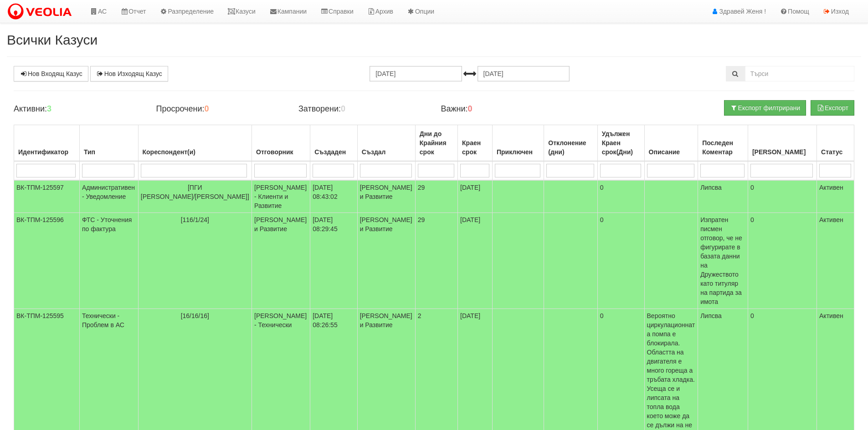 Image resolution: width=868 pixels, height=430 pixels. What do you see at coordinates (47, 196) in the screenshot?
I see `td: ВК-ТПМ-125597` at bounding box center [47, 196].